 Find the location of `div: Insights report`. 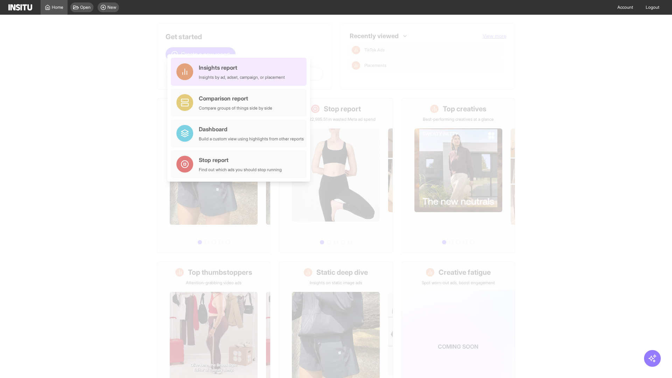

div: Insights report is located at coordinates (242, 68).